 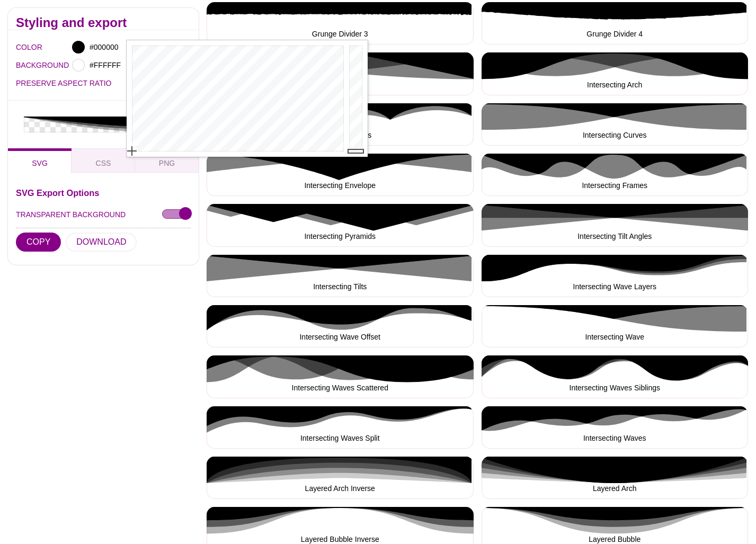 I want to click on button: DOWNLOAD, so click(x=101, y=242).